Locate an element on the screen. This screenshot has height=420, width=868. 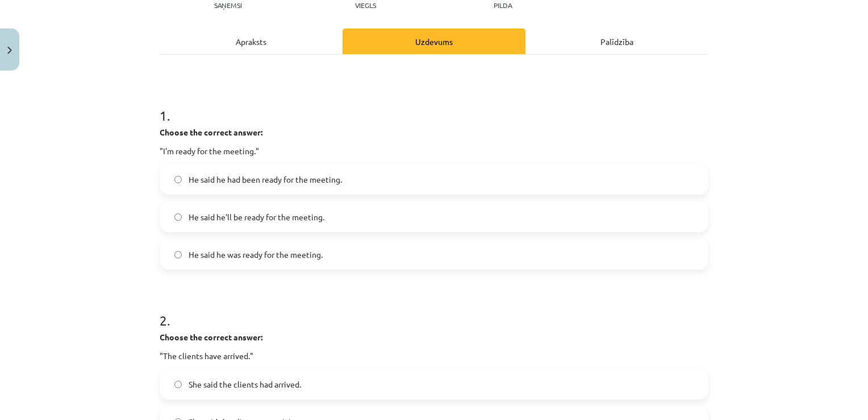
span: He said he was ready for the meeting. is located at coordinates (256, 254).